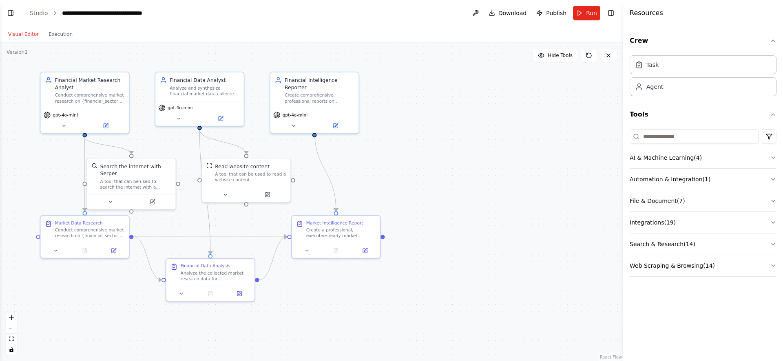  What do you see at coordinates (703, 77) in the screenshot?
I see `div: Crew` at bounding box center [703, 77].